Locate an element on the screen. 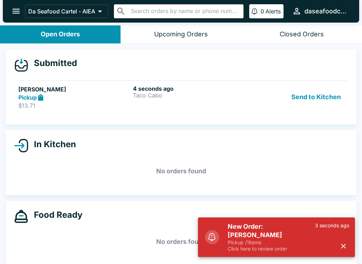 The height and width of the screenshot is (264, 362). p: Taco Cabo is located at coordinates (189, 95).